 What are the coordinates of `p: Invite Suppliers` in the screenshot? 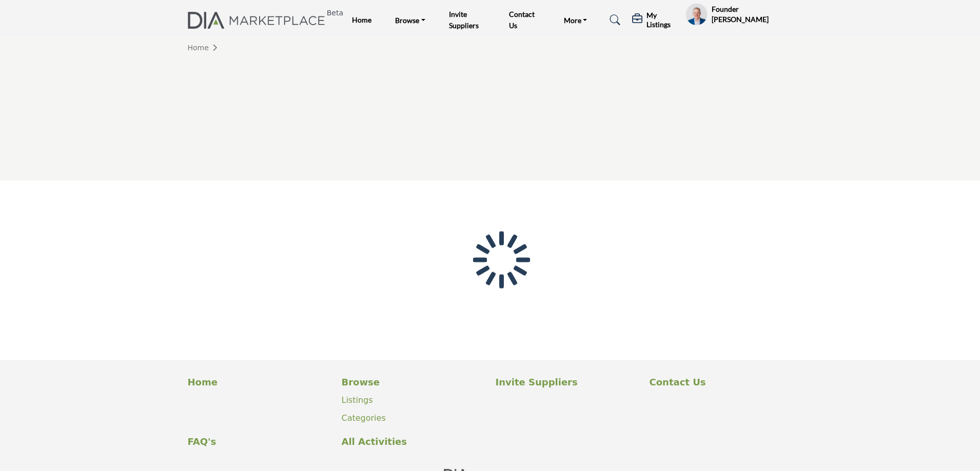 It's located at (567, 382).